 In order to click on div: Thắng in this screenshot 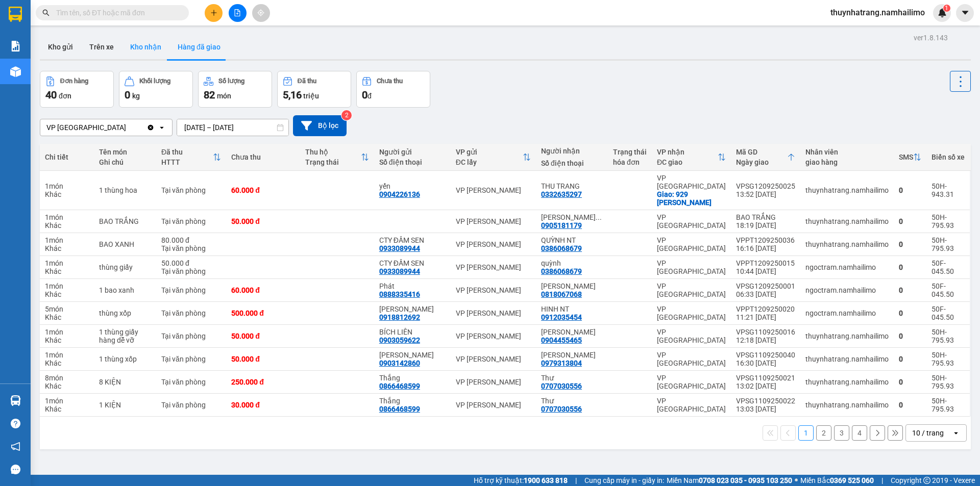, I will do `click(413, 401)`.